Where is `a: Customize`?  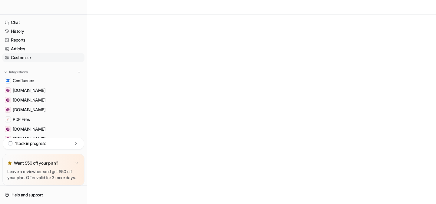 a: Customize is located at coordinates (43, 57).